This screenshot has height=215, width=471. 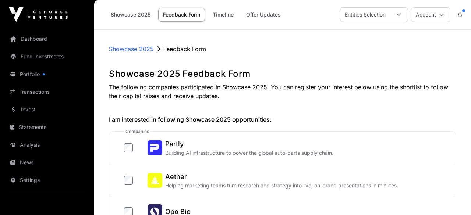 I want to click on div: Chat Widget, so click(x=453, y=198).